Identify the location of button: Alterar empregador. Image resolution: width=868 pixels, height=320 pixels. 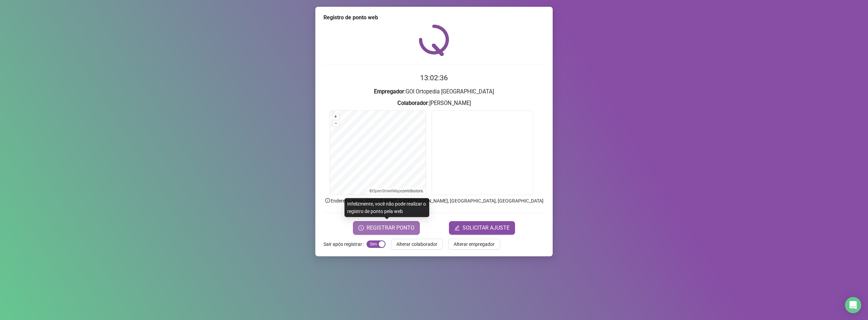
(474, 244).